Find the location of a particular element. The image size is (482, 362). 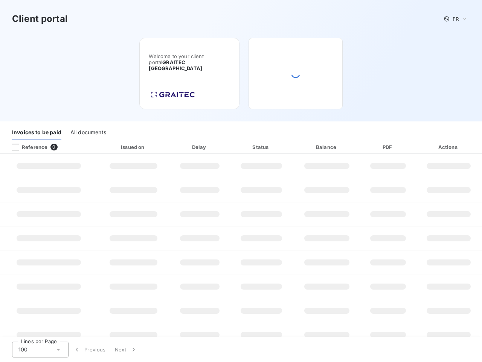

span: 0 is located at coordinates (54, 147).